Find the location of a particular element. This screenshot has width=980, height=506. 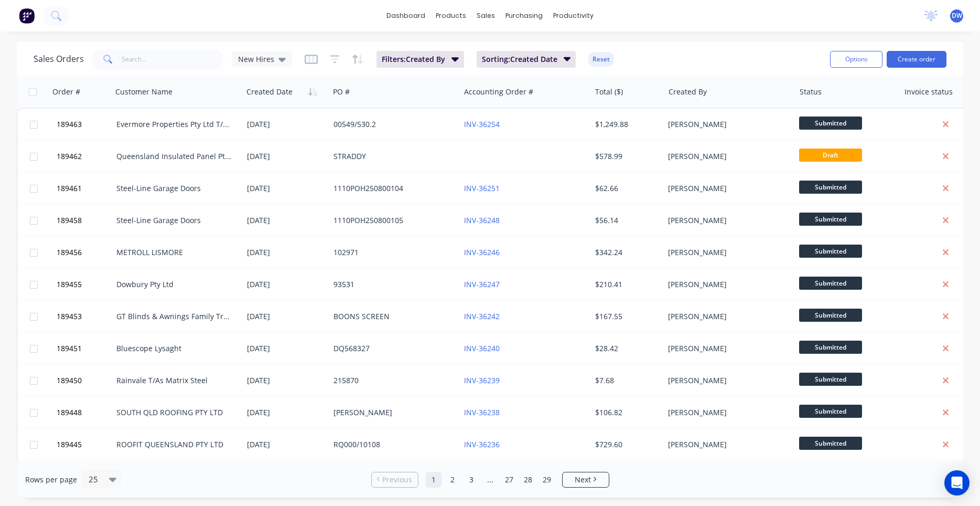

a: INV-36239 is located at coordinates (482, 380).